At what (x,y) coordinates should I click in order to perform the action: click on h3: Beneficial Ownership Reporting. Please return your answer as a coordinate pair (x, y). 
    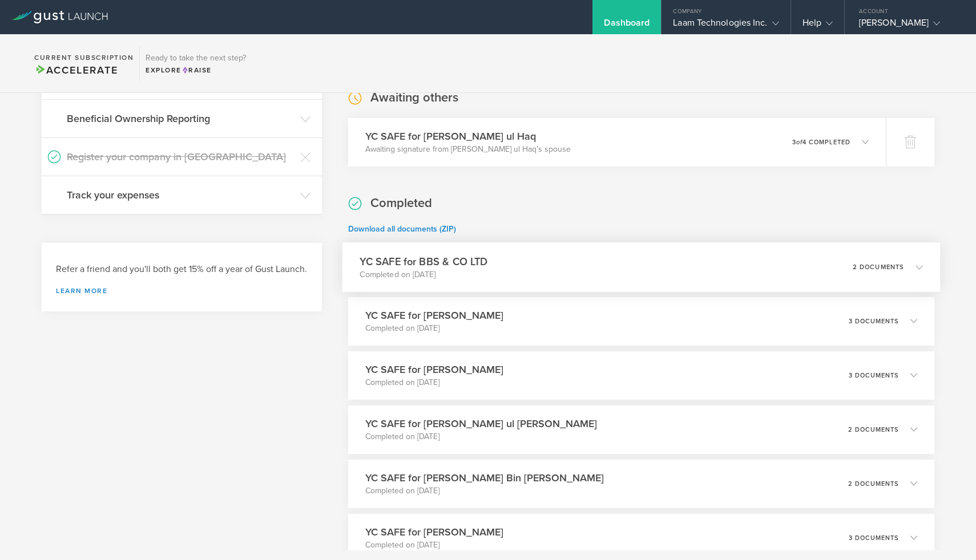
    Looking at the image, I should click on (180, 119).